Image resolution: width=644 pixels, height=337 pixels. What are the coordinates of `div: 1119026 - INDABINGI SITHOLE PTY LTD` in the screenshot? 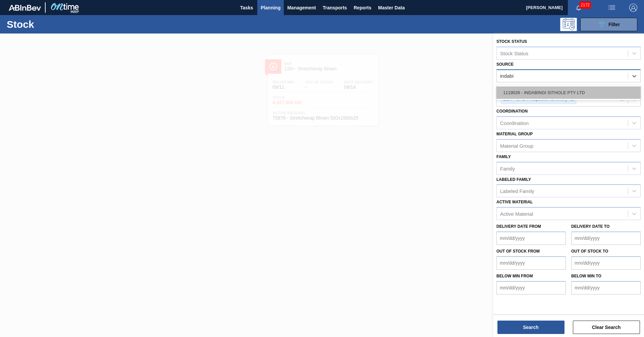 It's located at (568, 92).